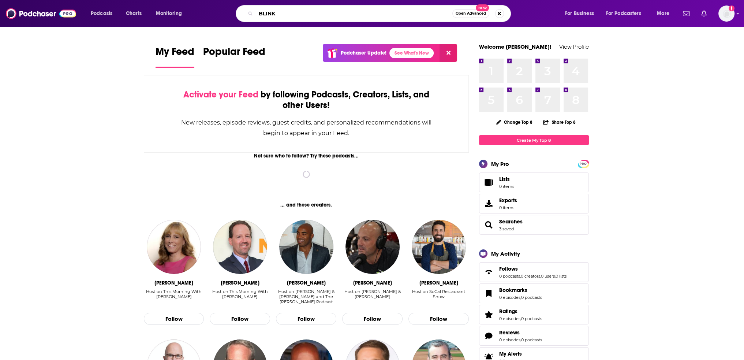  What do you see at coordinates (373, 247) in the screenshot?
I see `img: Brandon Tierney` at bounding box center [373, 247].